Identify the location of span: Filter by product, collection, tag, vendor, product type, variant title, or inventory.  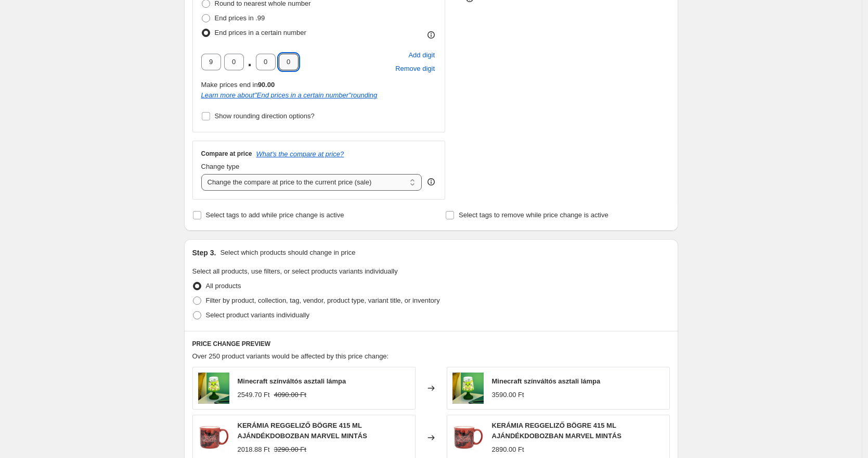
(323, 300).